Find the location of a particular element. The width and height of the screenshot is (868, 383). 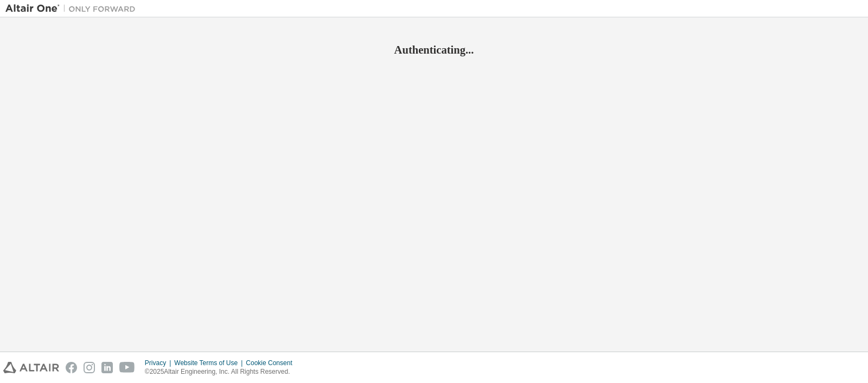

p: © 2025 Altair Engineering, Inc. All Rights Reserved. is located at coordinates (222, 372).